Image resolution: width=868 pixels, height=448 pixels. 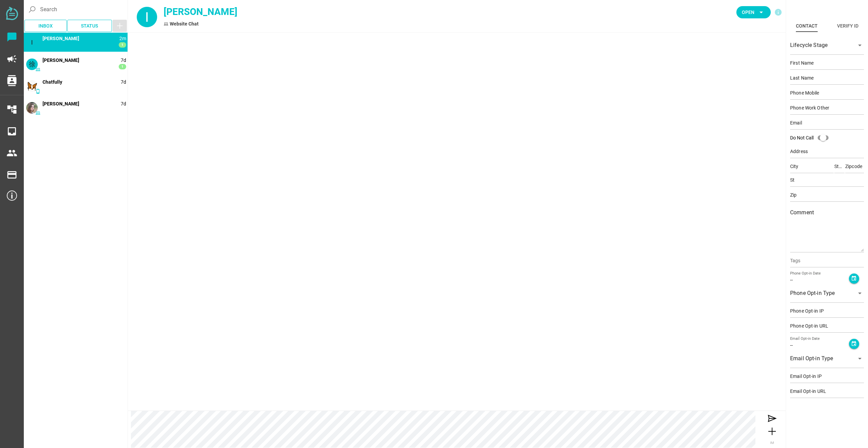 I want to click on img: svg+xml;base64,PD94bWwgdmVyc2lvbj0iMS4wIiBlbmNvZGluZz0iVVRGLTgiPz4KPHN2ZyB2ZXJzaW9uPSIxLjEiIHZpZX..., so click(x=12, y=13).